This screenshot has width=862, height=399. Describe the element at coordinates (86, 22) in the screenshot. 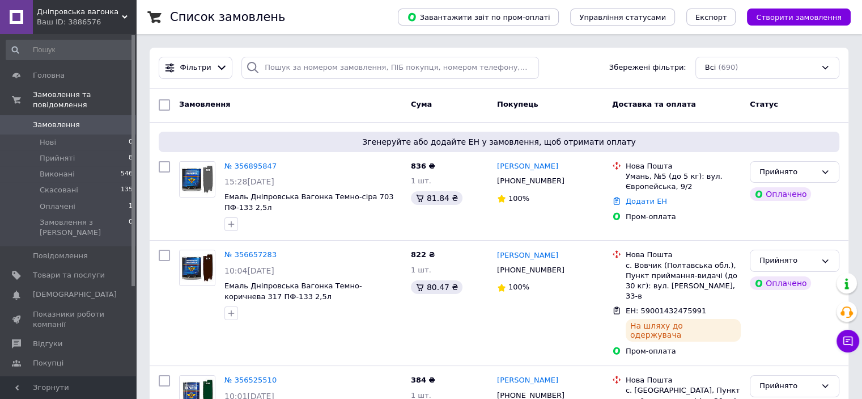

I see `div: Ваш ID: 3886576` at that location.